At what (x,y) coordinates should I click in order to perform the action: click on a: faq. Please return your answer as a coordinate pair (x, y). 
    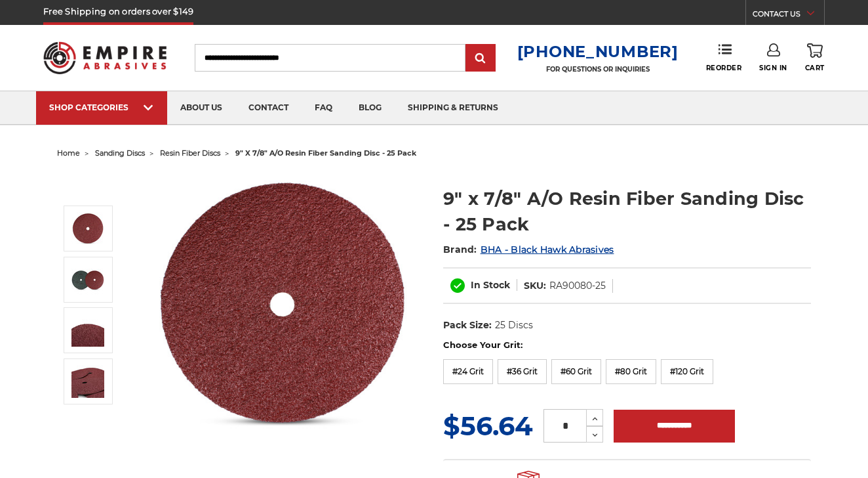
    Looking at the image, I should click on (323, 108).